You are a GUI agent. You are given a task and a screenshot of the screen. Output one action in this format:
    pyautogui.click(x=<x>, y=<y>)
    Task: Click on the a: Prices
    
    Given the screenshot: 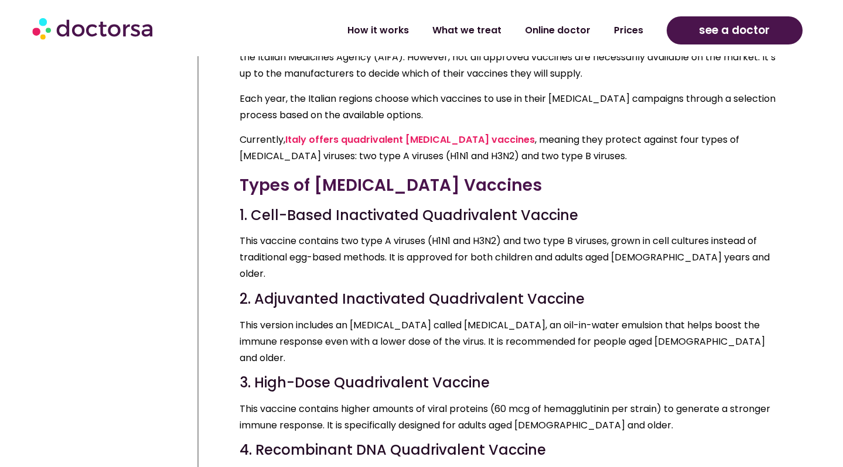 What is the action you would take?
    pyautogui.click(x=629, y=30)
    